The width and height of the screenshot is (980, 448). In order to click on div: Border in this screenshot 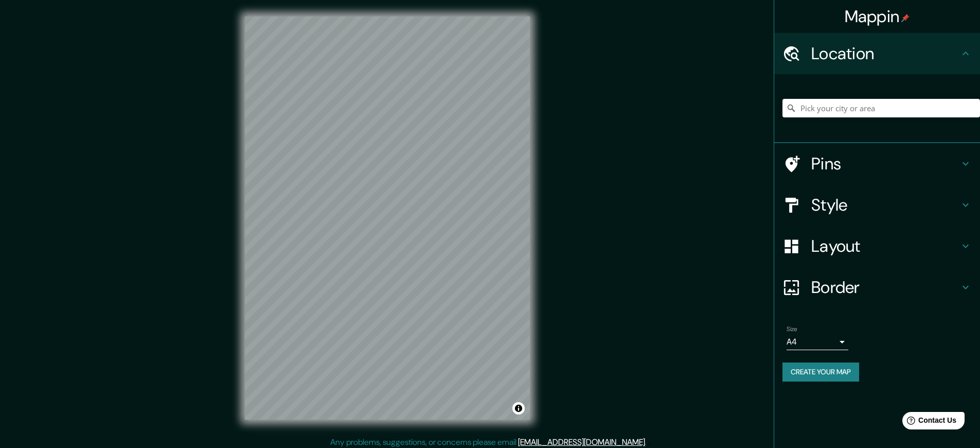, I will do `click(876, 287)`.